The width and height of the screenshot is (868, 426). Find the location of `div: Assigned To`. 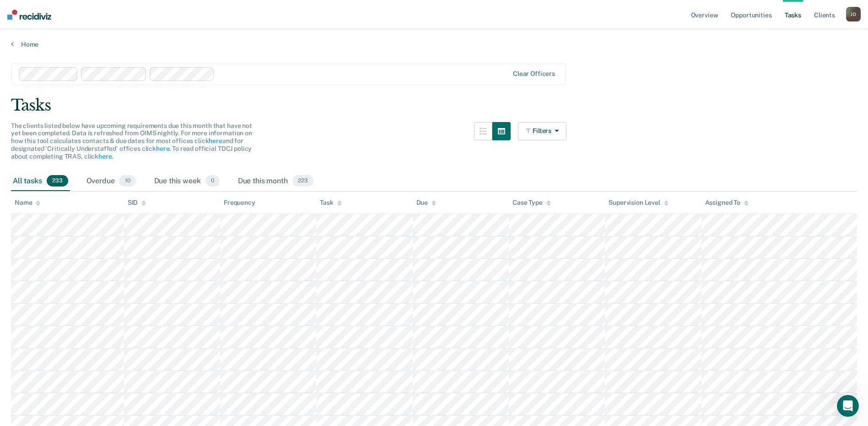

div: Assigned To is located at coordinates (727, 203).